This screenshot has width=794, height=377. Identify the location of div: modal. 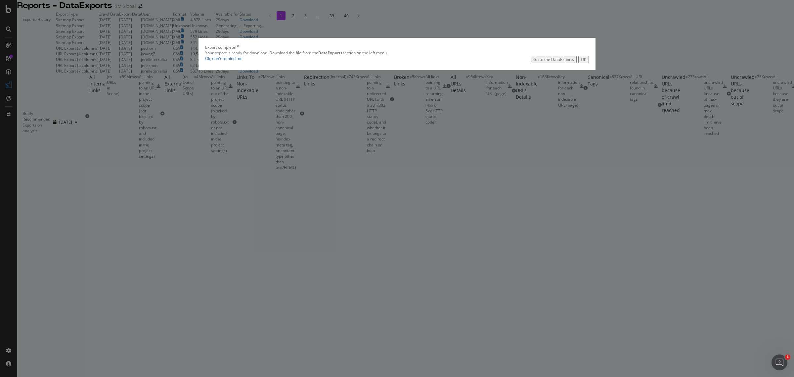
(397, 54).